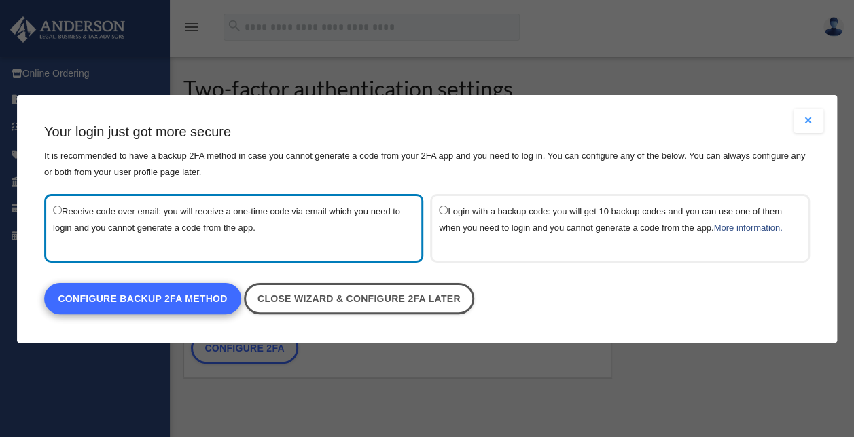 This screenshot has width=854, height=437. Describe the element at coordinates (227, 228) in the screenshot. I see `label: Receive code over email: you will receive a one-time code via email which you need to login and y...` at that location.